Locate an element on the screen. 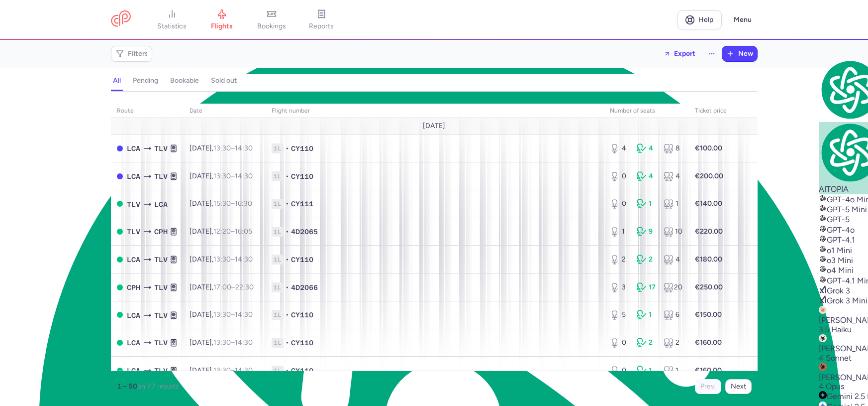  img: claude-35-sonnet.svg is located at coordinates (823, 338).